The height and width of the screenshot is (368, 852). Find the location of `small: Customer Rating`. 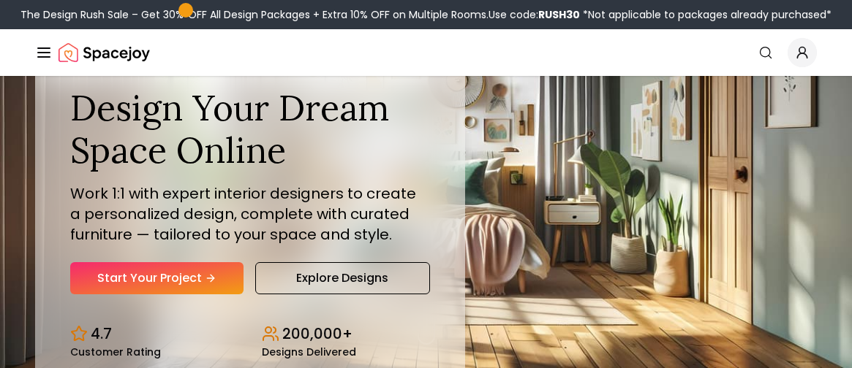

small: Customer Rating is located at coordinates (116, 352).